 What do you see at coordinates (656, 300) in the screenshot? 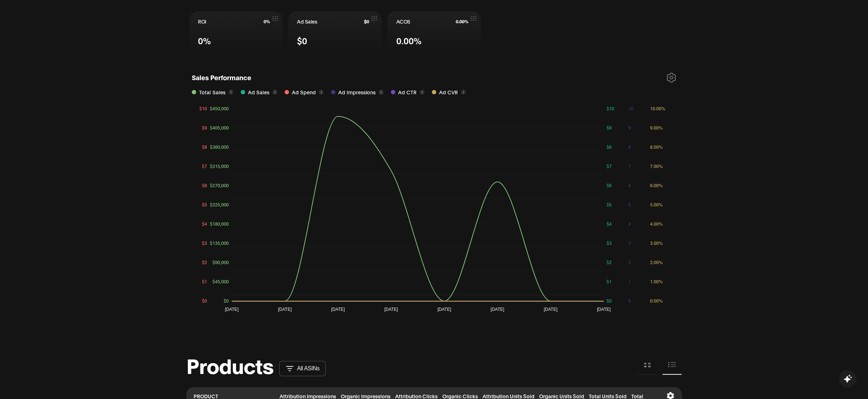
I see `tspan: 0.00%` at bounding box center [656, 300].